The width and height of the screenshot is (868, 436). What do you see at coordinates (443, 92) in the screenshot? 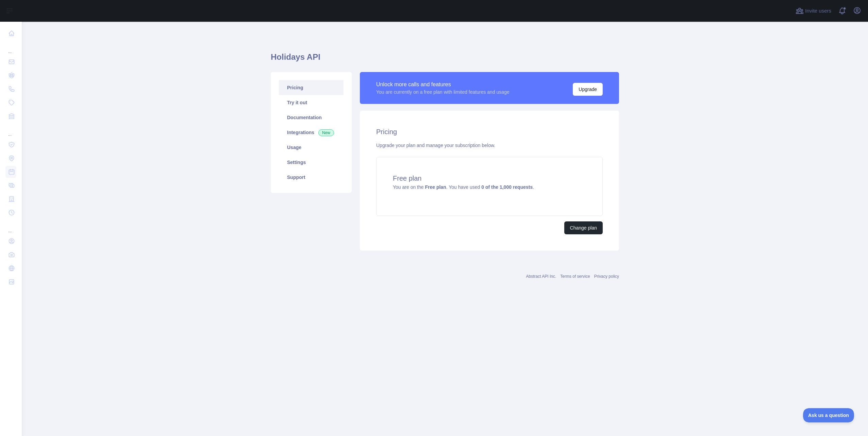
I see `div: You are currently on a free plan with limited features and usage` at bounding box center [443, 92].